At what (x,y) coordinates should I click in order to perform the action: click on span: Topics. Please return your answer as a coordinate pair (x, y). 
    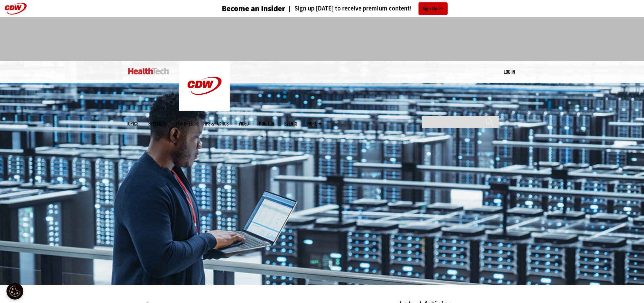
    Looking at the image, I should click on (132, 123).